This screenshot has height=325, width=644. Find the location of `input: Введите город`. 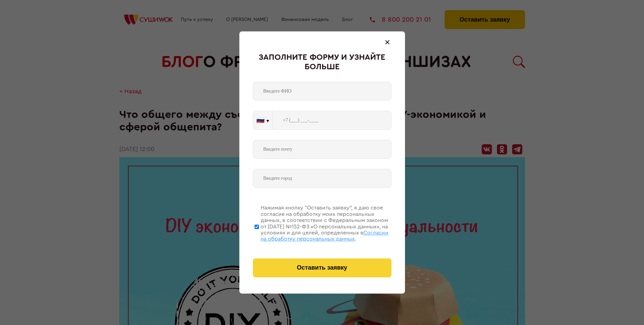

input: Введите город is located at coordinates (322, 179).